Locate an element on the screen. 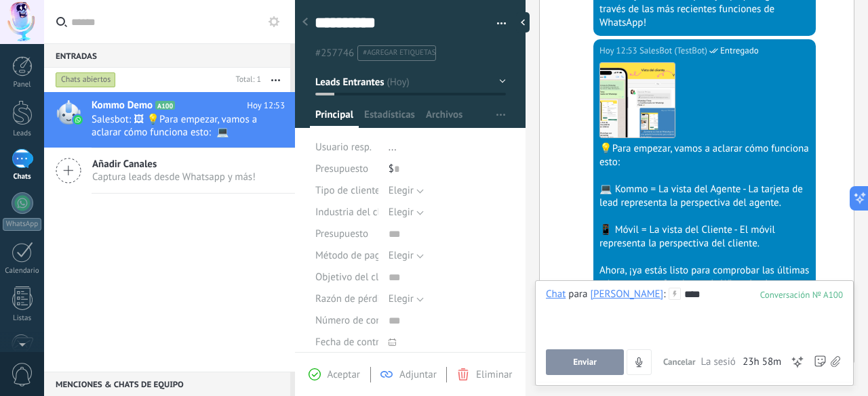  span: Kommo Demo is located at coordinates (122, 106).